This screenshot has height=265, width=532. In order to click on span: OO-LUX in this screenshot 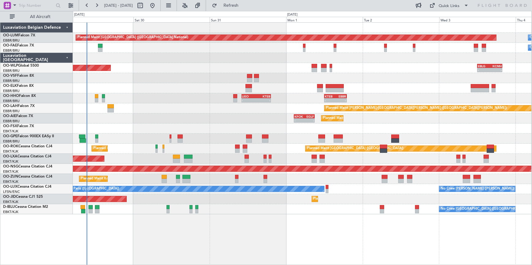, I will do `click(10, 187)`.